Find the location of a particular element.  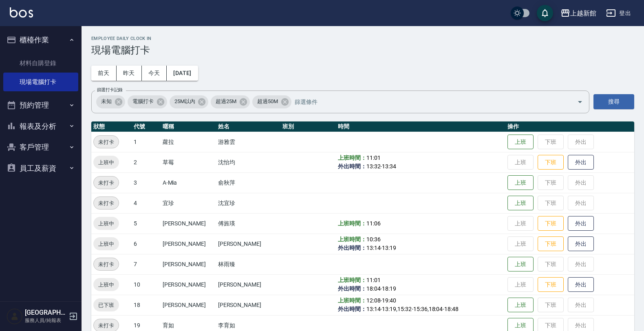

td: 游雅雲 is located at coordinates (248, 142).